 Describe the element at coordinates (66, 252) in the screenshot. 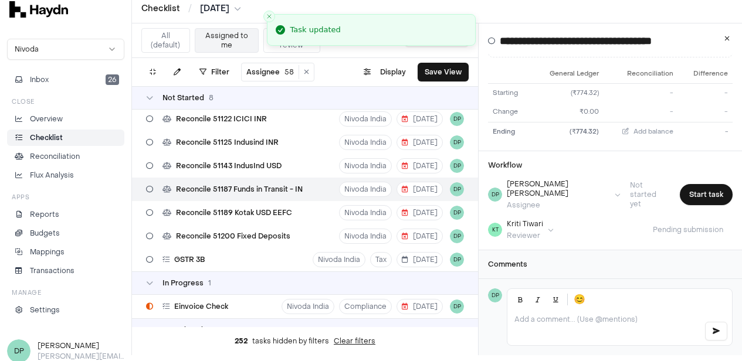

I see `a: Mappings` at that location.